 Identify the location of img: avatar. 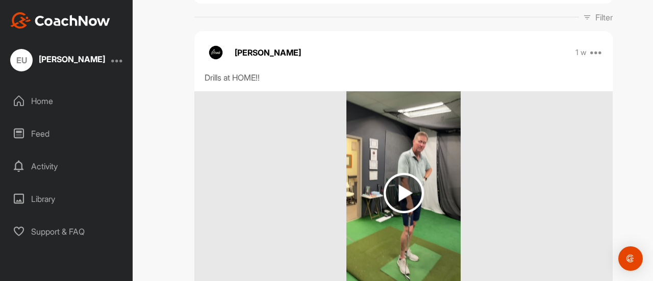
(216, 53).